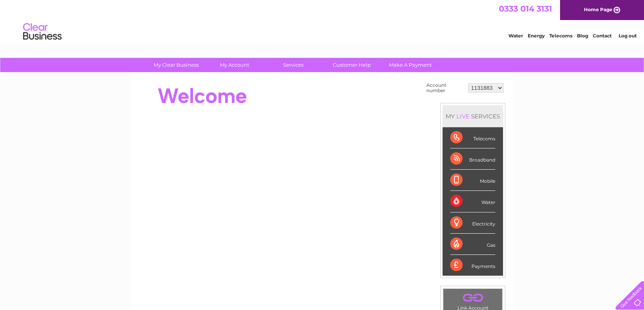 This screenshot has width=644, height=310. Describe the element at coordinates (234, 65) in the screenshot. I see `a: My Account` at that location.